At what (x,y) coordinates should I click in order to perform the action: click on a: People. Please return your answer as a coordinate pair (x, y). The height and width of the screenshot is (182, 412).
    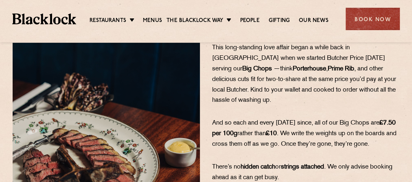
    Looking at the image, I should click on (250, 21).